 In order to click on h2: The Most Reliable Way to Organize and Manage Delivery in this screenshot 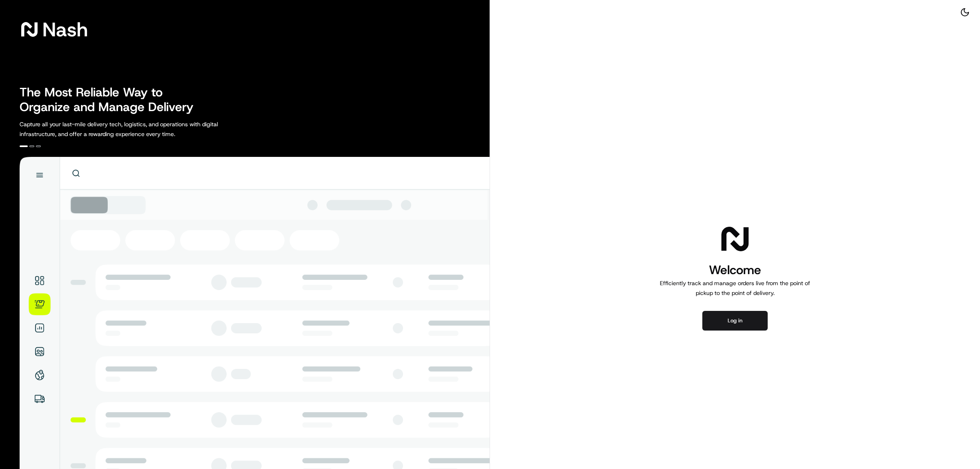, I will do `click(111, 100)`.